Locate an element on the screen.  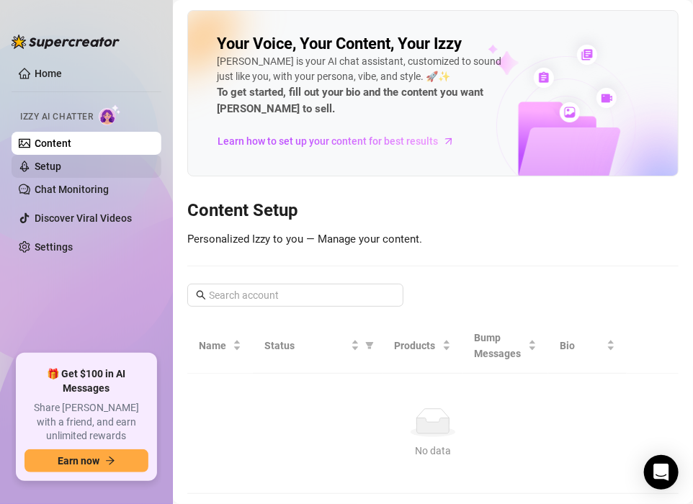
div: Open Intercom Messenger is located at coordinates (661, 473).